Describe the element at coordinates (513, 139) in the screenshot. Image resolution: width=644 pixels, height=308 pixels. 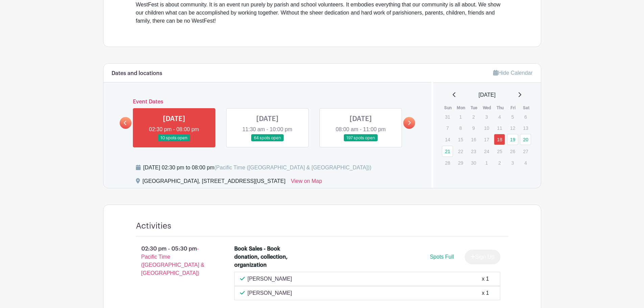
I see `a: 19` at that location.